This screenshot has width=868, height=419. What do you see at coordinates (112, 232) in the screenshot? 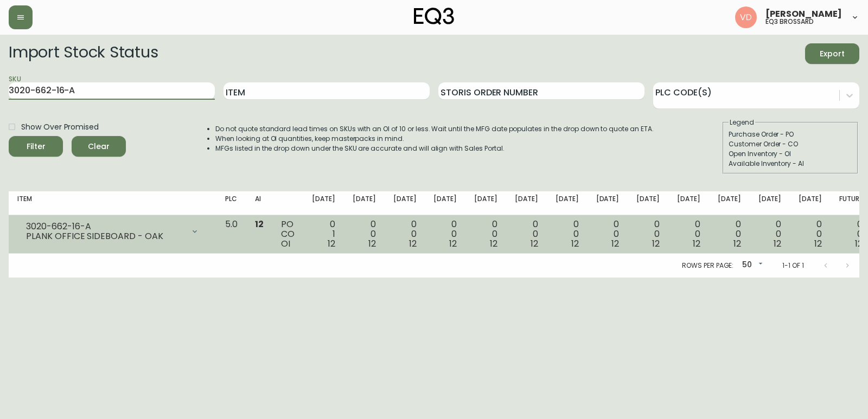
I see `div: 3020-662-16-APLANK OFFICE SIDEBOARD - OAK` at bounding box center [112, 232].